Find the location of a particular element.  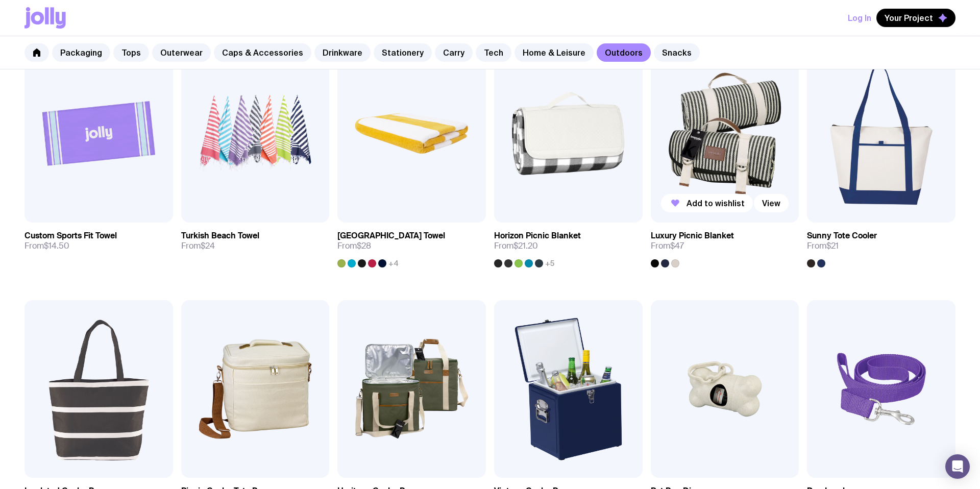

a: View is located at coordinates (772, 203).